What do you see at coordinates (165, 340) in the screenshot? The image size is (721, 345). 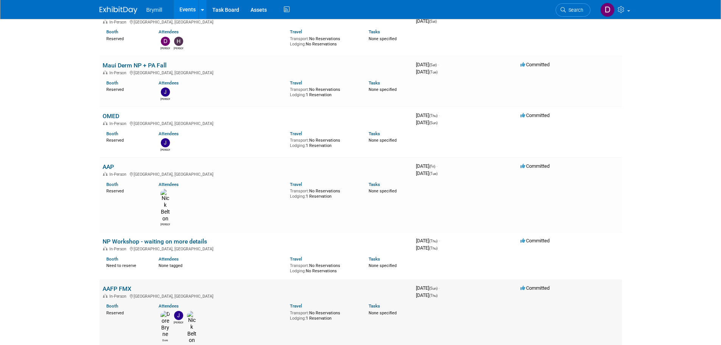 I see `div: Dore Bryne` at bounding box center [165, 340].